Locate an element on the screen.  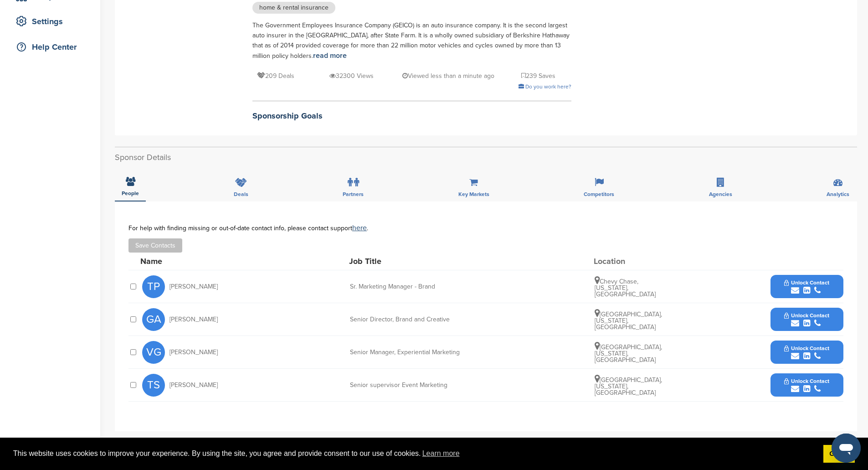
span: home & rental insurance is located at coordinates (294, 8).